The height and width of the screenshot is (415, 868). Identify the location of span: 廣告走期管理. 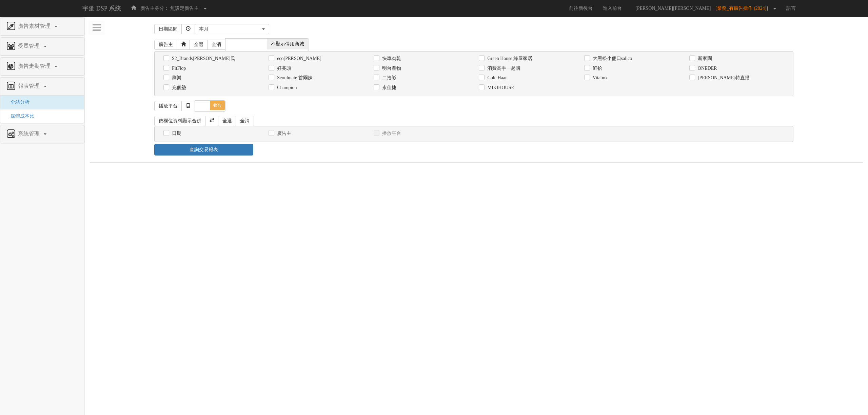
(35, 65).